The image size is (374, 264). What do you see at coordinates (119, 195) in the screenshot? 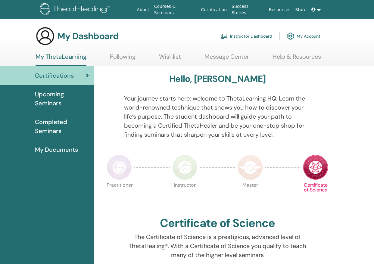
I see `p: Practitioner` at bounding box center [119, 195].